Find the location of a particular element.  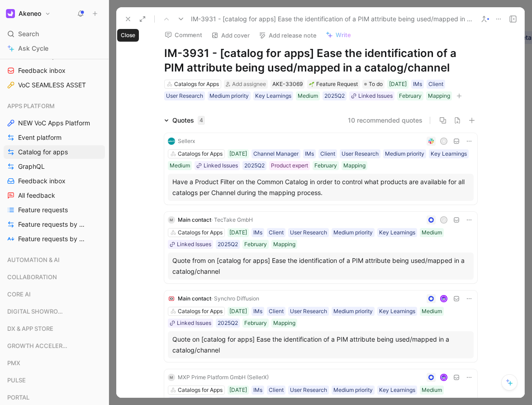

div: 2025Q2 is located at coordinates (254, 166).